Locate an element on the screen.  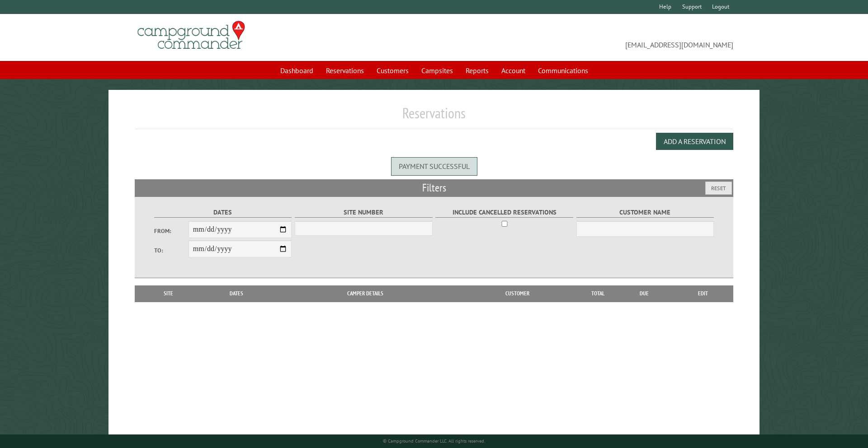
label: From: is located at coordinates (171, 231).